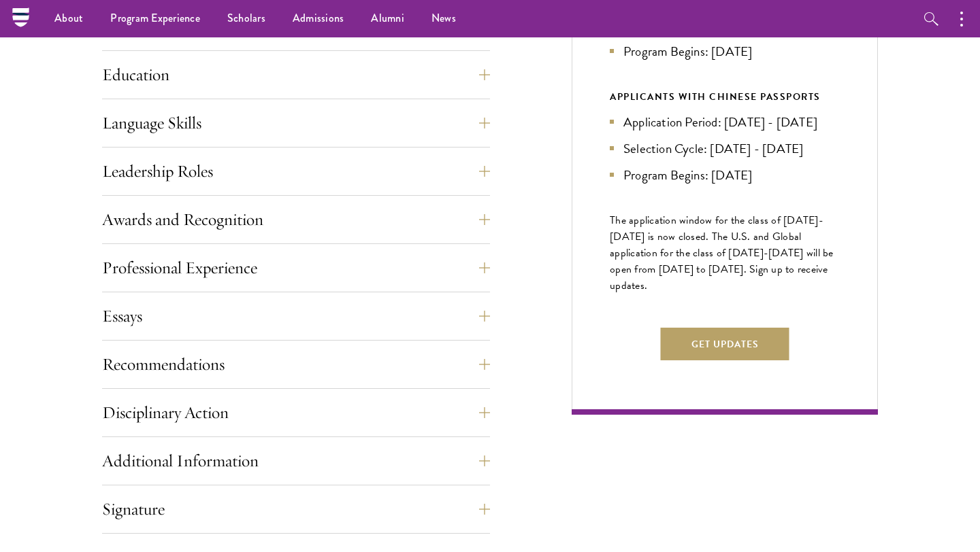 The image size is (980, 552). Describe the element at coordinates (296, 461) in the screenshot. I see `button: Additional Information` at that location.